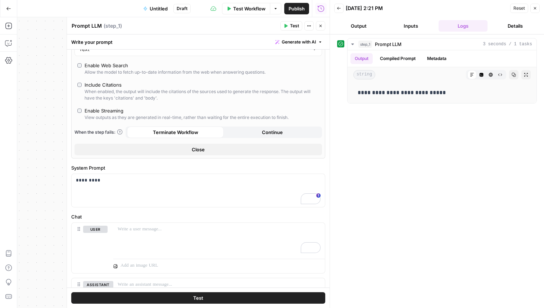 The image size is (544, 308). What do you see at coordinates (186, 118) in the screenshot?
I see `div: View outputs as they are generated in real-time, rather than waiting for the entire execution to ...` at bounding box center [186, 118].